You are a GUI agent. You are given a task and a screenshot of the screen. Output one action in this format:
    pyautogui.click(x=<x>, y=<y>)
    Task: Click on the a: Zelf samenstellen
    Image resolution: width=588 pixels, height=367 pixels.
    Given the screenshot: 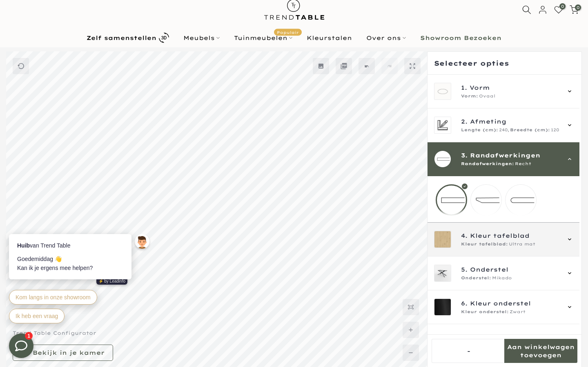 What is the action you would take?
    pyautogui.click(x=128, y=37)
    